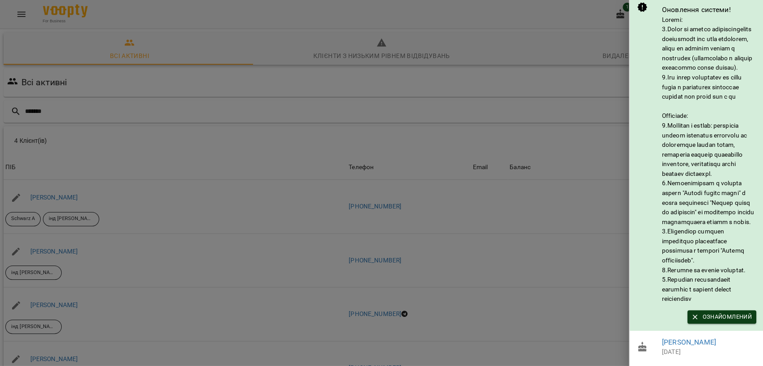  What do you see at coordinates (721, 317) in the screenshot?
I see `button: Ознайомлений` at bounding box center [721, 317].